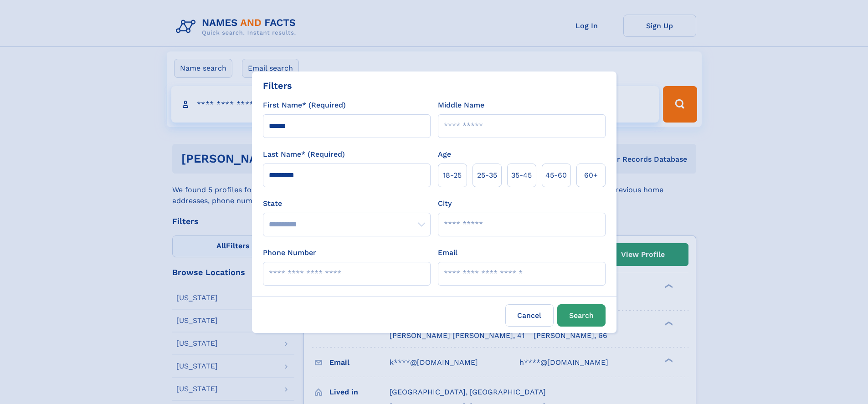 The width and height of the screenshot is (868, 404). What do you see at coordinates (304, 155) in the screenshot?
I see `label: Last Name* (Required)` at bounding box center [304, 155].